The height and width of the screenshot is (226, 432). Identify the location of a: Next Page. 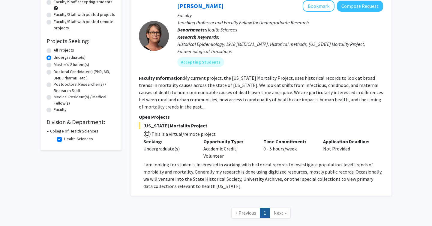
(280, 213).